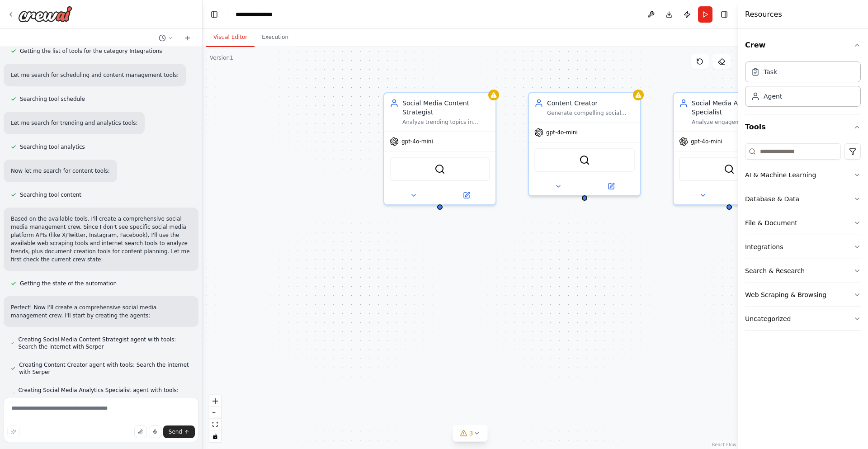 The image size is (868, 449). What do you see at coordinates (215, 413) in the screenshot?
I see `button: zoom out` at bounding box center [215, 413].